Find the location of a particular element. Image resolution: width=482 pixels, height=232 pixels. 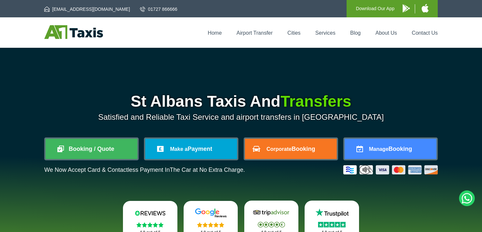

span: Make a is located at coordinates (179, 149).